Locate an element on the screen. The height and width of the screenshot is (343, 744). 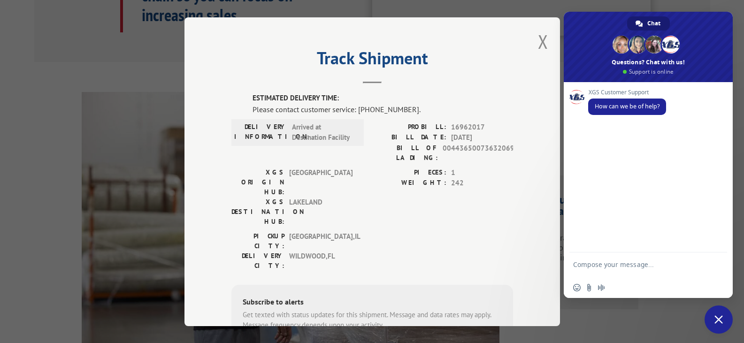
textarea: Compose your message... is located at coordinates (638, 269).